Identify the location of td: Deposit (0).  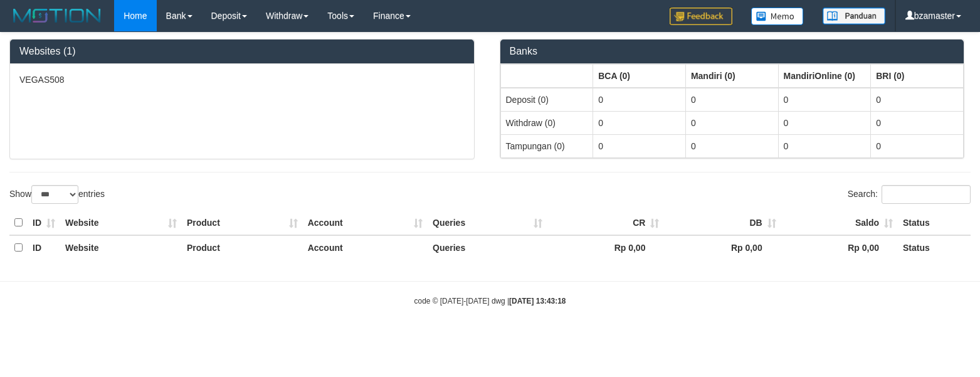
(546, 99).